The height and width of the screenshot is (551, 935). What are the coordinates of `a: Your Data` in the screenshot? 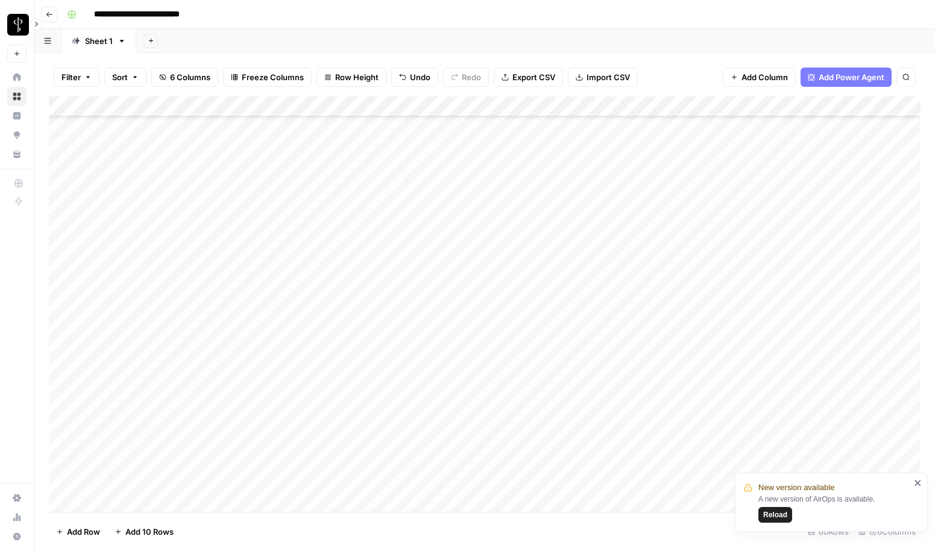 It's located at (17, 154).